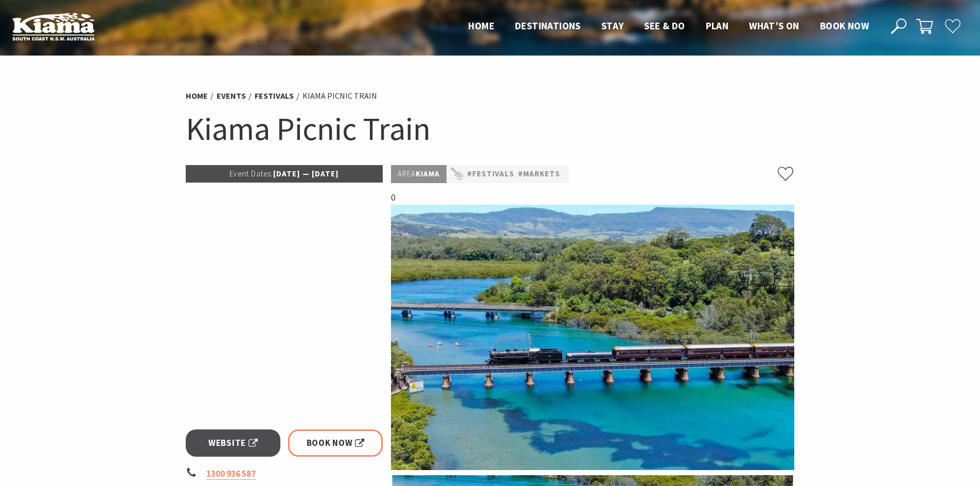 The image size is (980, 486). I want to click on a: #Festivals, so click(491, 174).